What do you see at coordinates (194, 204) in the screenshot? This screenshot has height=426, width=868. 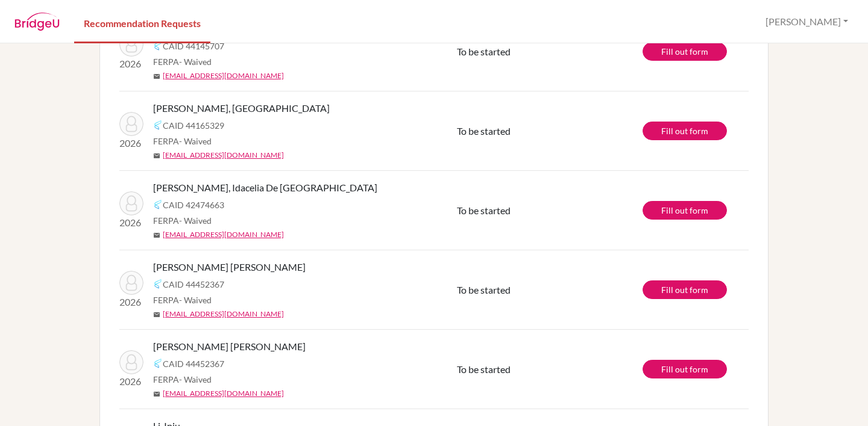 I see `span: CAID 42474663` at bounding box center [194, 204].